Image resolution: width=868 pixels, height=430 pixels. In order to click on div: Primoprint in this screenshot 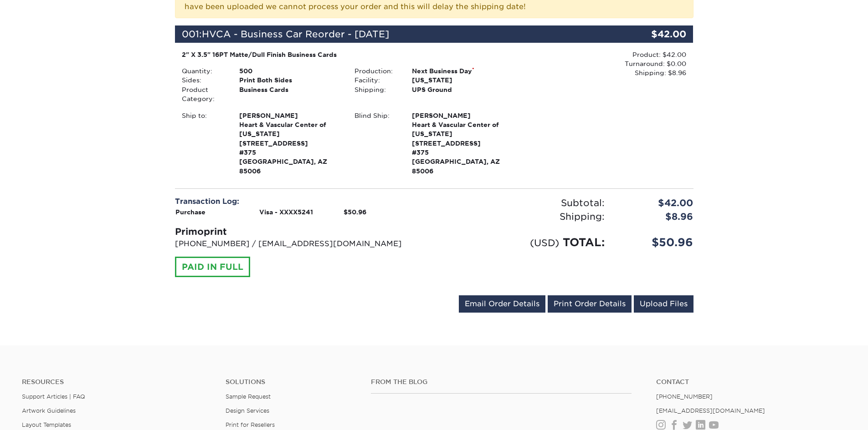, I will do `click(301, 232)`.